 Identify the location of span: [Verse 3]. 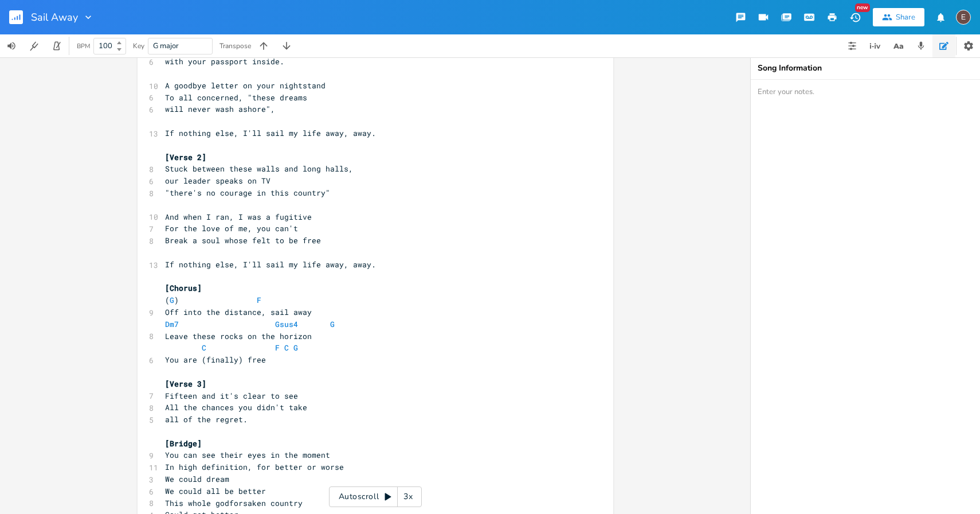
(185, 384).